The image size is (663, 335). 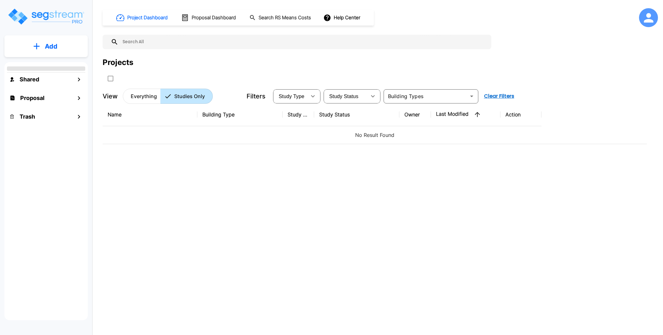 What do you see at coordinates (472, 96) in the screenshot?
I see `button: Open` at bounding box center [472, 96].